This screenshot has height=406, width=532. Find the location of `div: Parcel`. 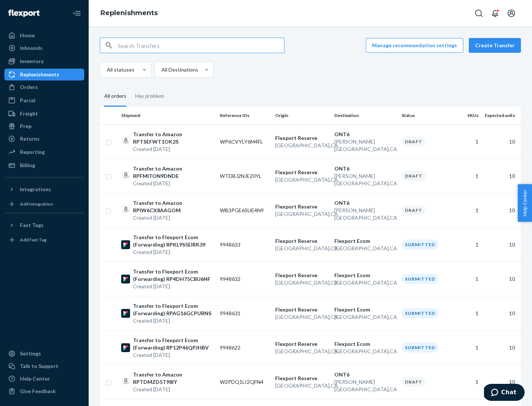

div: Parcel is located at coordinates (28, 100).